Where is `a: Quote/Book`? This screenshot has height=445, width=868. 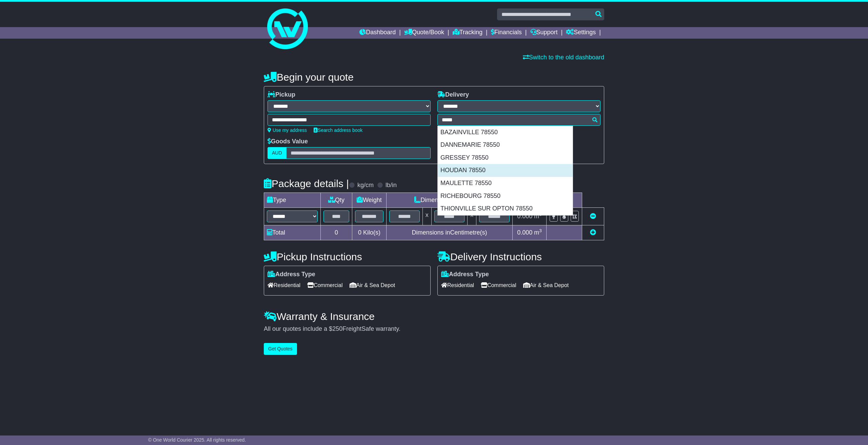
a: Quote/Book is located at coordinates (425, 33).